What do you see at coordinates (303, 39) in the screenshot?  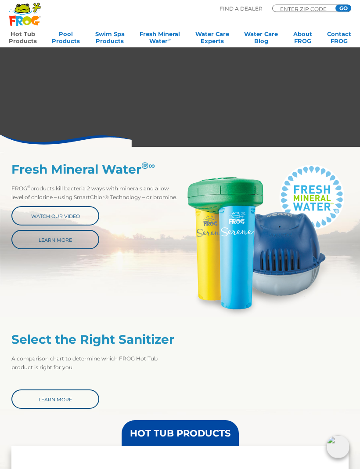 I see `a: AboutFROG` at bounding box center [303, 39].